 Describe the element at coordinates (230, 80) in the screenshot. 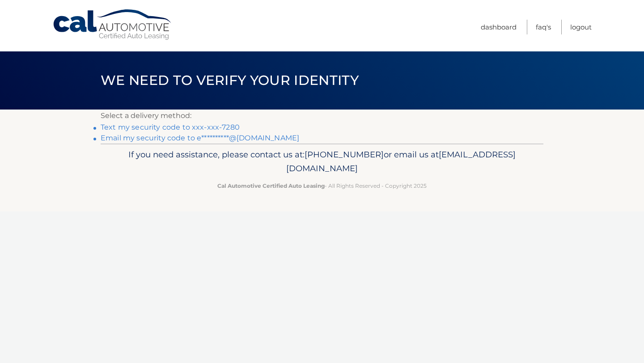

I see `span: We need to verify your identity` at that location.